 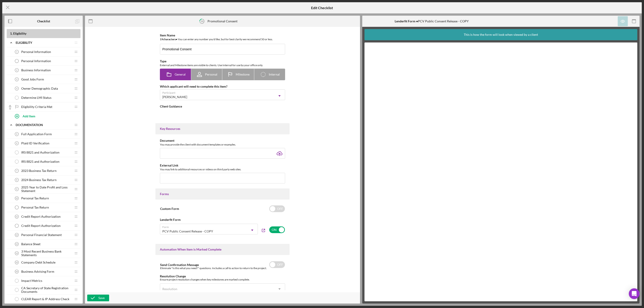 What do you see at coordinates (501, 35) in the screenshot?
I see `div: This is how the form will look when viewed by a client` at bounding box center [501, 35].